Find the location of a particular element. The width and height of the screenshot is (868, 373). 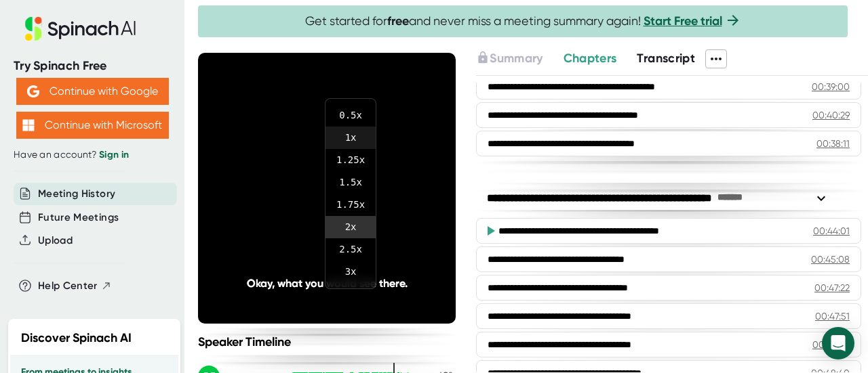

div: Open Intercom Messenger is located at coordinates (838, 343).